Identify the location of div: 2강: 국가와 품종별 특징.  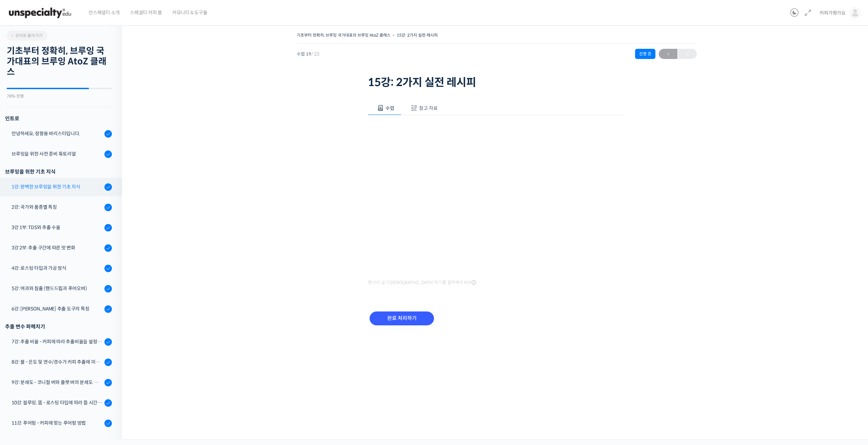
(57, 207).